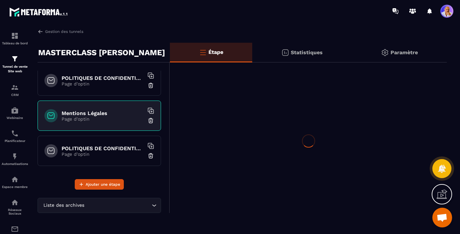 This screenshot has width=460, height=234. I want to click on p: Espace membre, so click(15, 187).